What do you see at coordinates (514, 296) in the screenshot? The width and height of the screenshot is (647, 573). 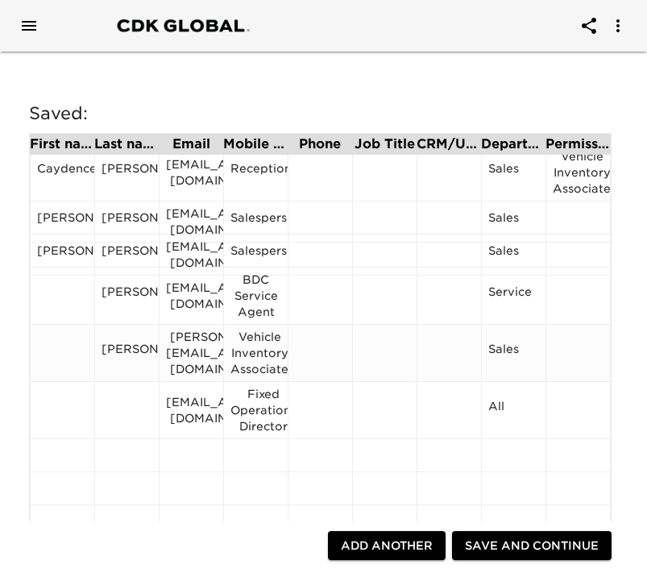 I see `div: Service` at bounding box center [514, 296].